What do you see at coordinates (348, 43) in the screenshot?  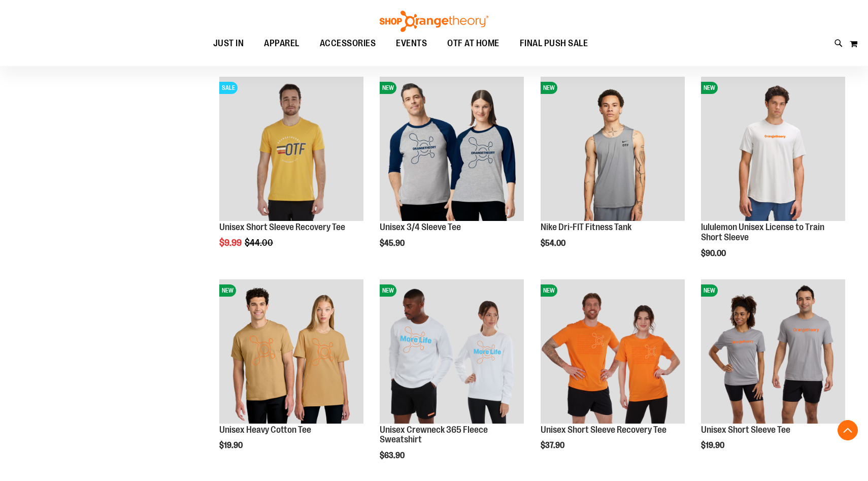 I see `span: ACCESSORIES` at bounding box center [348, 43].